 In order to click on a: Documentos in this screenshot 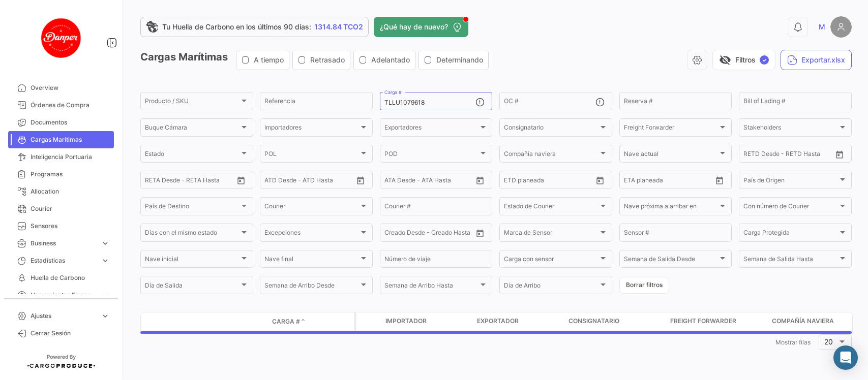, I will do `click(61, 123)`.